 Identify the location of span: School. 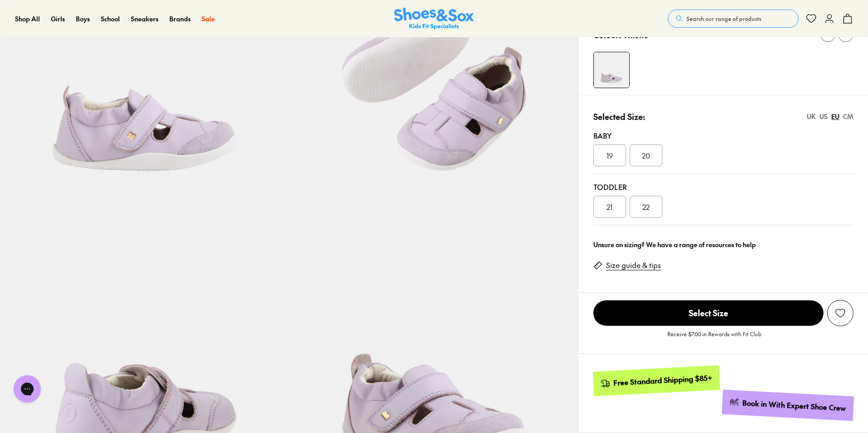
(111, 19).